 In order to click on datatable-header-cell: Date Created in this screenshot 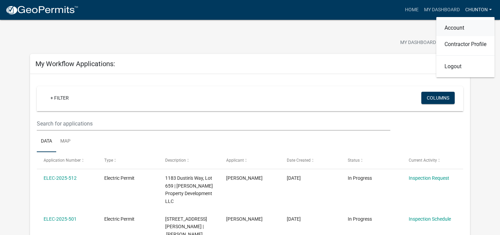, I will do `click(311, 160)`.